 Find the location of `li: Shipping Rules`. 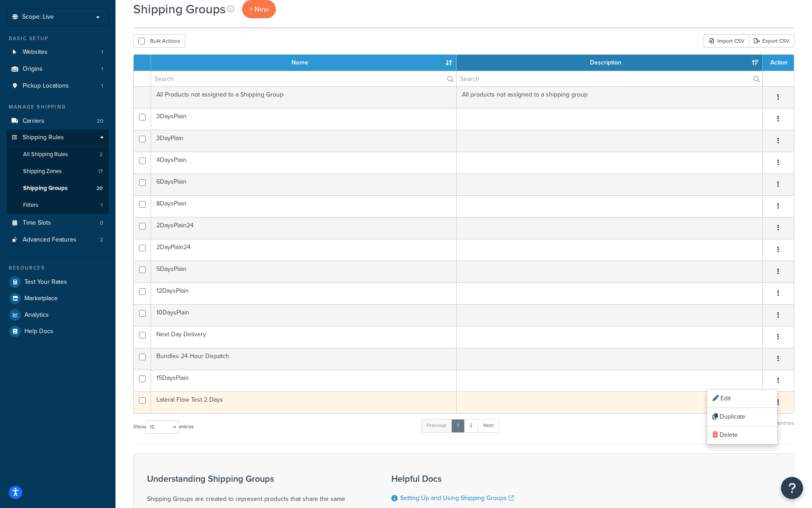

li: Shipping Rules is located at coordinates (58, 172).